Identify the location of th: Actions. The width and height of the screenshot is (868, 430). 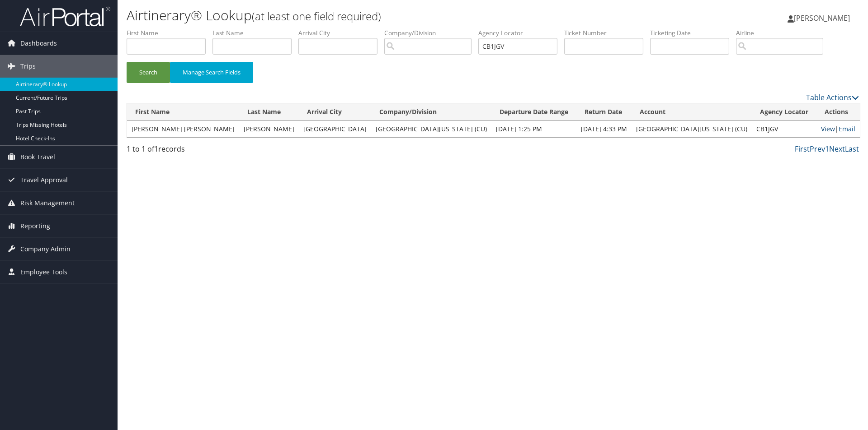
(838, 112).